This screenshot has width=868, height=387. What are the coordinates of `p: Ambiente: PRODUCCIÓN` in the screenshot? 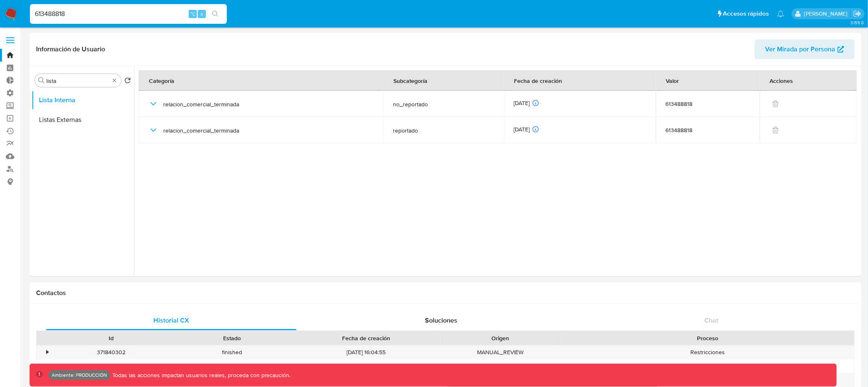 It's located at (79, 375).